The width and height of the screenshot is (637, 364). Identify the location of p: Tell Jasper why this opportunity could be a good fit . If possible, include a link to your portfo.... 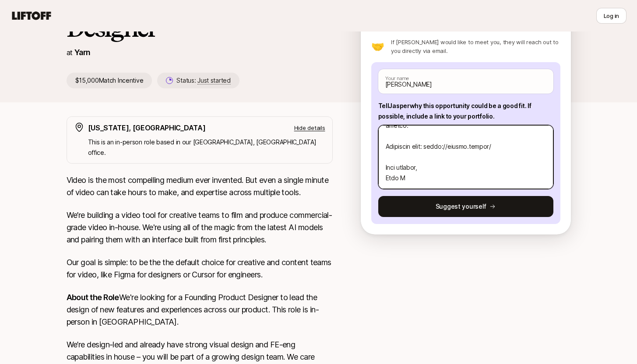
(466, 111).